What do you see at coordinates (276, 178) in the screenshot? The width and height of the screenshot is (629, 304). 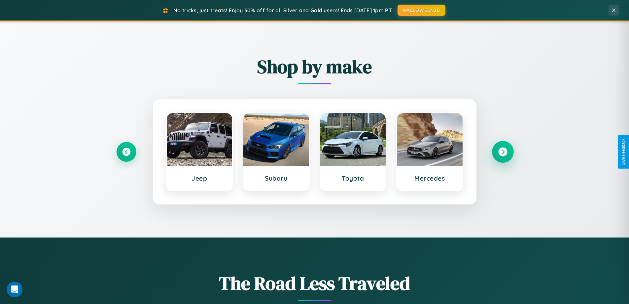 I see `h3: Subaru` at bounding box center [276, 178].